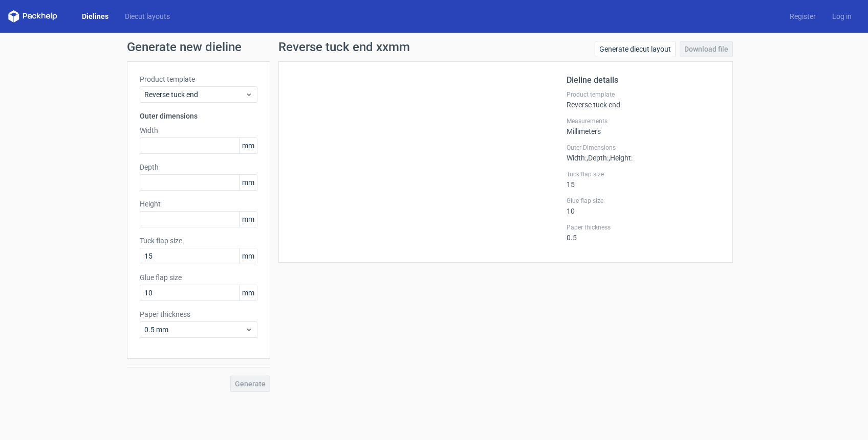 This screenshot has height=440, width=868. What do you see at coordinates (576, 158) in the screenshot?
I see `span: Width :` at bounding box center [576, 158].